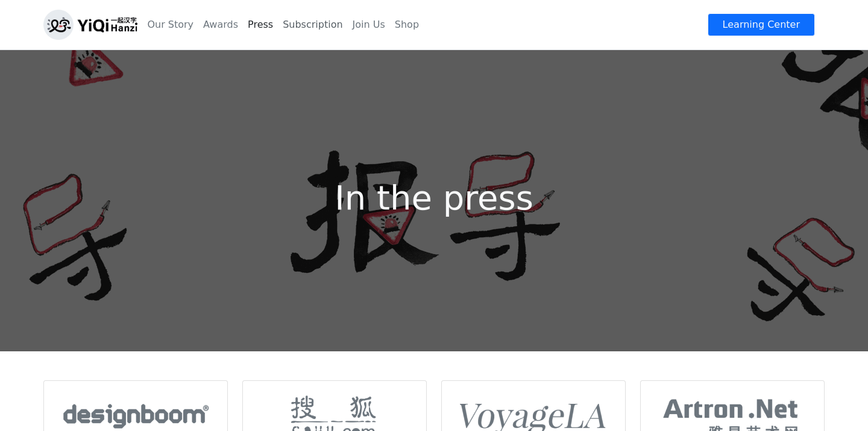 The width and height of the screenshot is (868, 431). I want to click on a: Join Us, so click(369, 25).